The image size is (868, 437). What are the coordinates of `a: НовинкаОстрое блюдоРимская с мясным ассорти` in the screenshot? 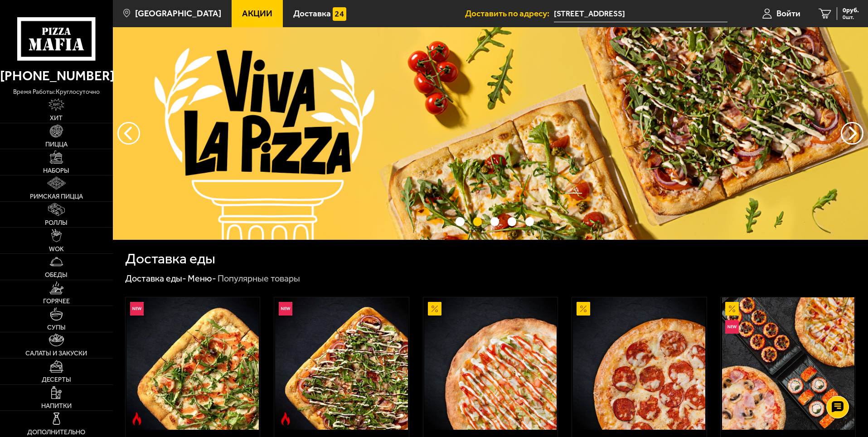 It's located at (341, 364).